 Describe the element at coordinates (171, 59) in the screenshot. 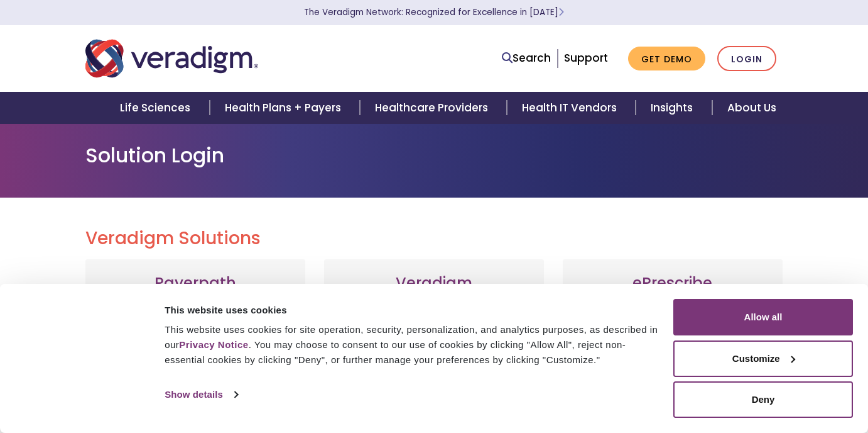

I see `img: Veradigm logo` at that location.